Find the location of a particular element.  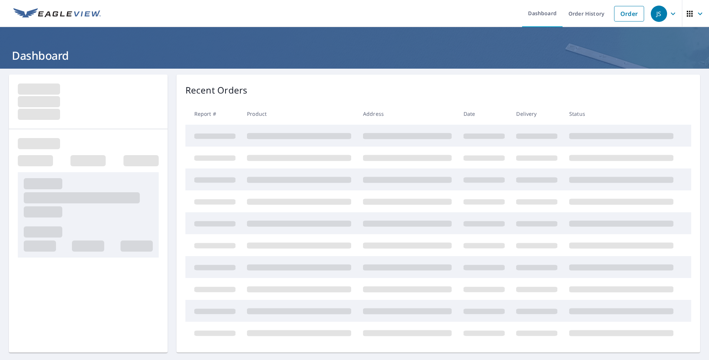

th: Date is located at coordinates (484, 114).